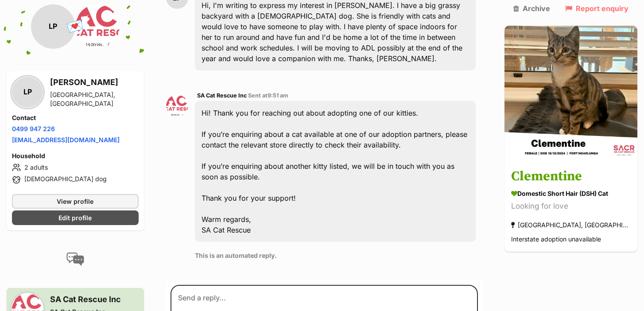 The height and width of the screenshot is (311, 644). Describe the element at coordinates (335, 171) in the screenshot. I see `div: Hi! Thank you for reaching out about adopting one of our kitties. If you’re enquiring about a cat...` at that location.